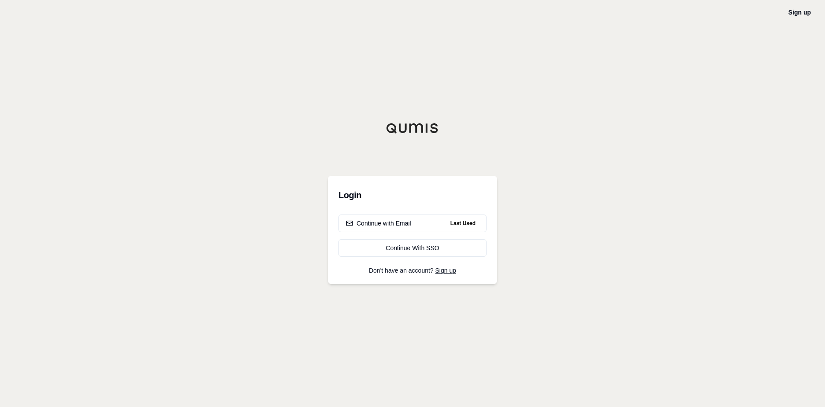 The height and width of the screenshot is (407, 825). Describe the element at coordinates (463, 223) in the screenshot. I see `span: Last Used` at that location.